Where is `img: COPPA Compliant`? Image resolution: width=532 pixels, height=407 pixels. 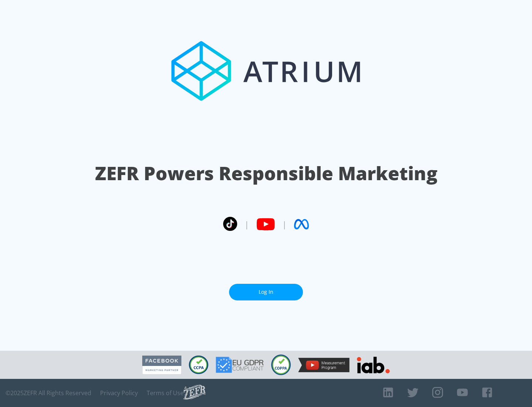
img: COPPA Compliant is located at coordinates (281, 365).